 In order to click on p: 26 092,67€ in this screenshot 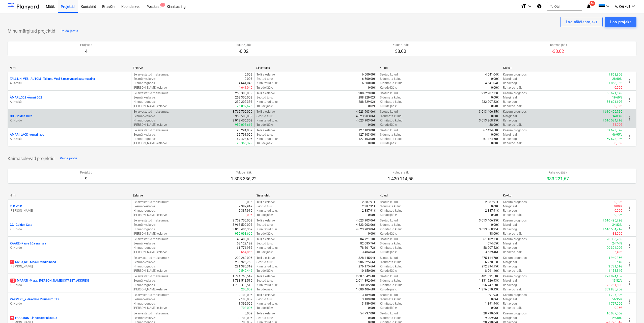, I will do `click(244, 106)`.